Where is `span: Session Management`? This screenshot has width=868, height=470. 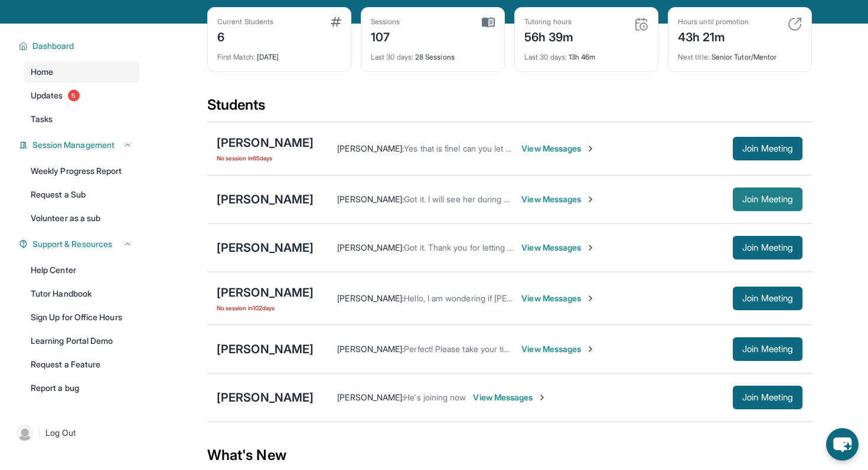
span: Session Management is located at coordinates (73, 145).